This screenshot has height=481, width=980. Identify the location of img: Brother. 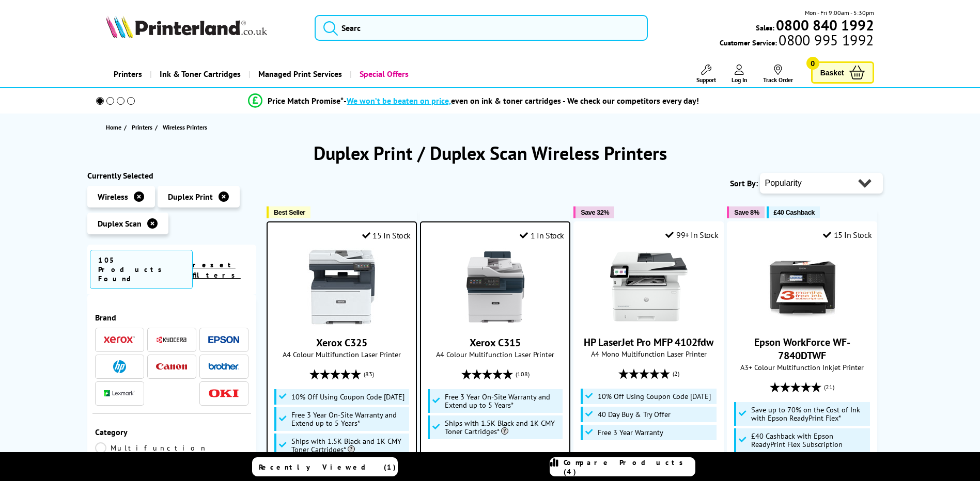
(224, 367).